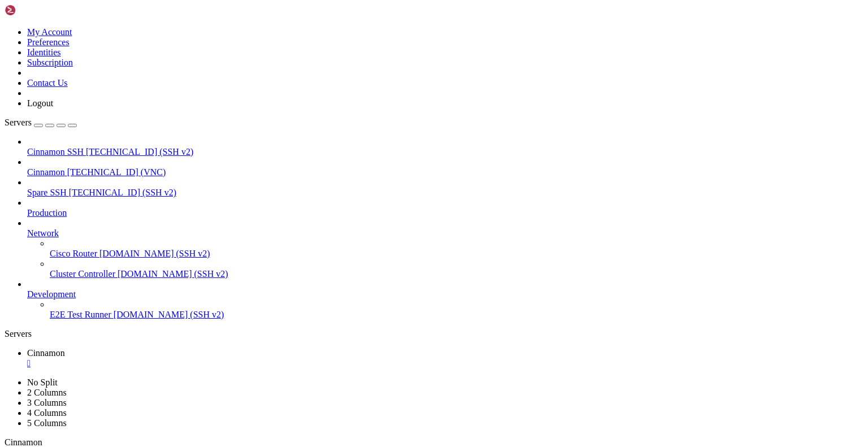 The width and height of the screenshot is (868, 447). I want to click on a: Contact Us, so click(48, 83).